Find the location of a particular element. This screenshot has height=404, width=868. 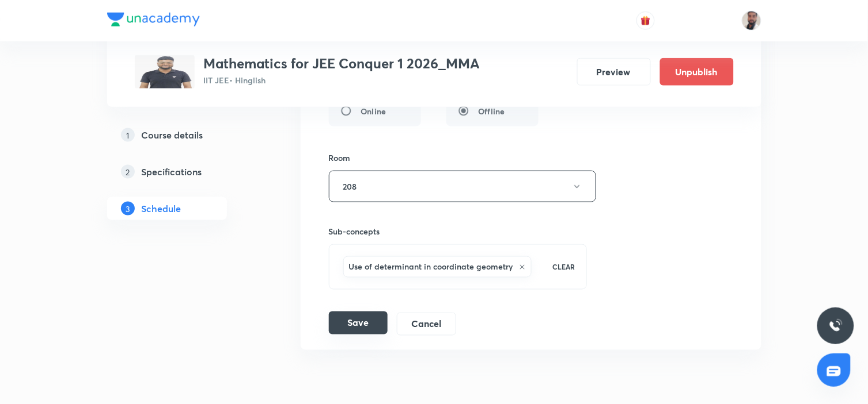

h3: Mathematics for JEE Conquer 1 2026_MMA is located at coordinates (342, 63).